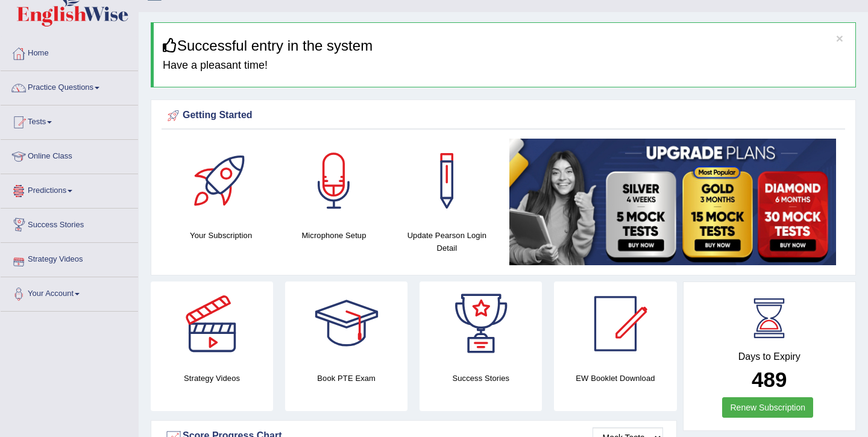  Describe the element at coordinates (69, 189) in the screenshot. I see `a: Predictions` at that location.